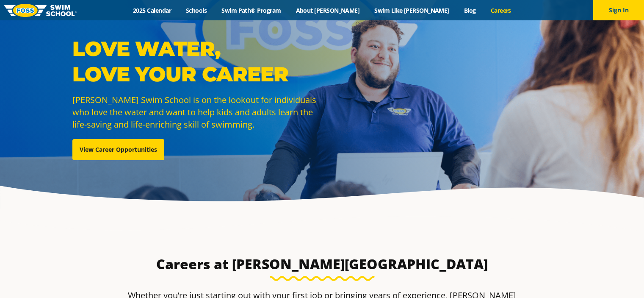  What do you see at coordinates (152, 10) in the screenshot?
I see `a: 2025 Calendar` at bounding box center [152, 10].